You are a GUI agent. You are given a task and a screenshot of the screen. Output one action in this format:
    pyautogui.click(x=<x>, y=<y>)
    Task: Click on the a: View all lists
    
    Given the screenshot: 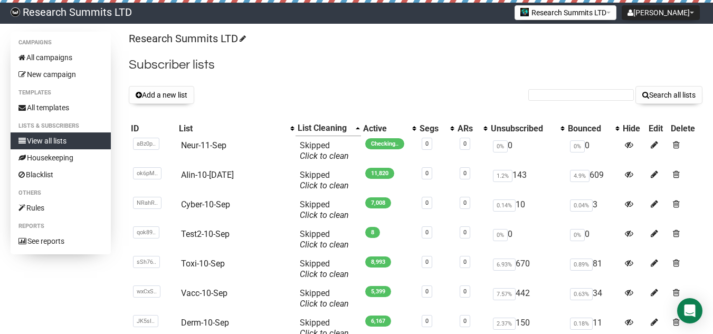 What is the action you would take?
    pyautogui.click(x=61, y=141)
    